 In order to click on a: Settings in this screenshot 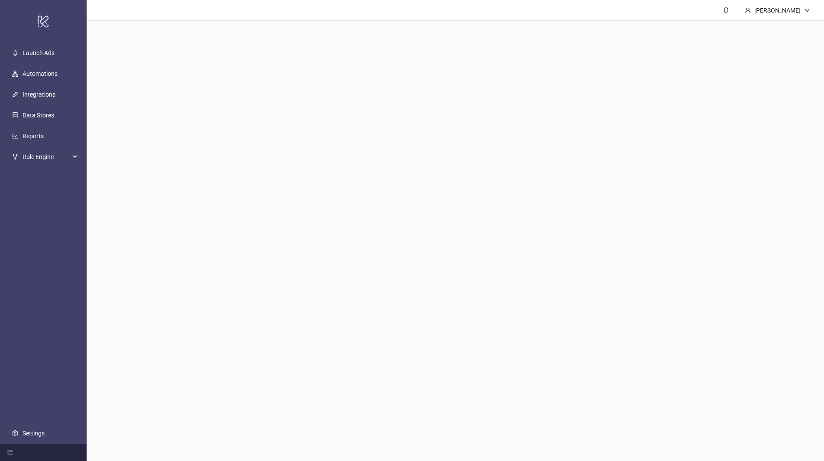, I will do `click(33, 433)`.